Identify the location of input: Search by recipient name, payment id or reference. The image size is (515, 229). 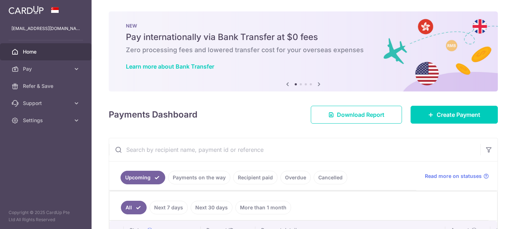
(294, 150).